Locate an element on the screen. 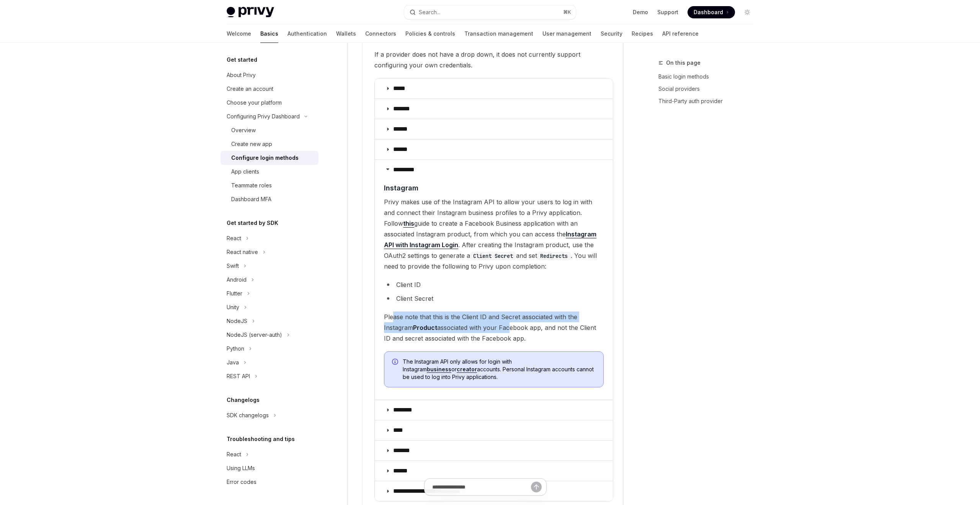  a: Basic login methods is located at coordinates (709, 77).